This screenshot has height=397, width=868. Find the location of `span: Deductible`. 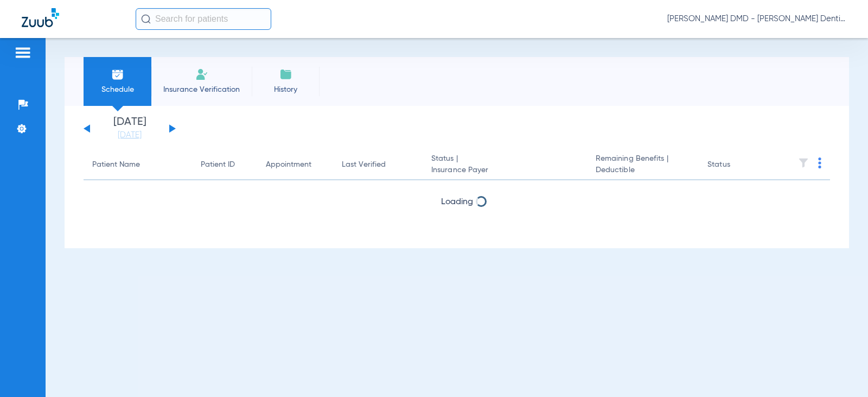

span: Deductible is located at coordinates (643, 170).